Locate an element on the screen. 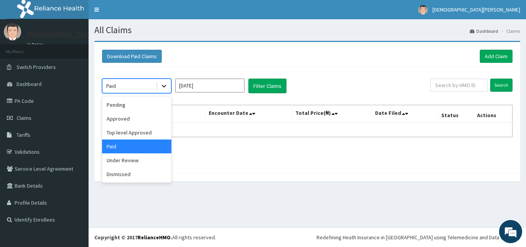  input: Search is located at coordinates (501, 85).